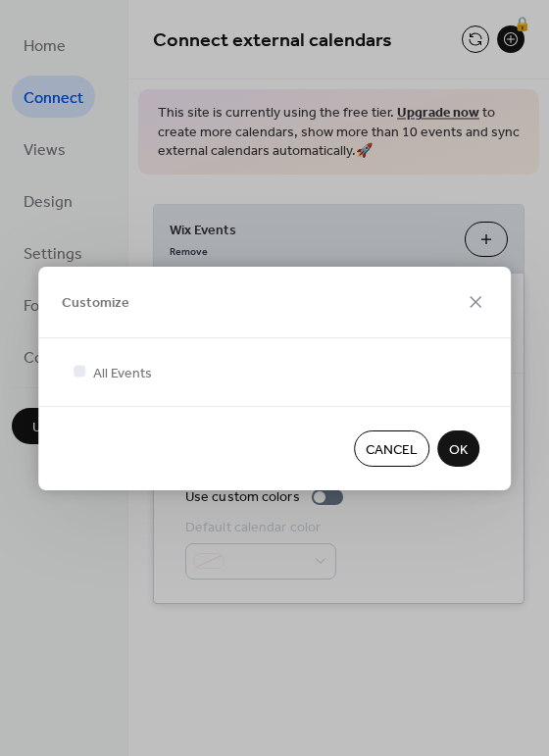  I want to click on span: All Events, so click(122, 373).